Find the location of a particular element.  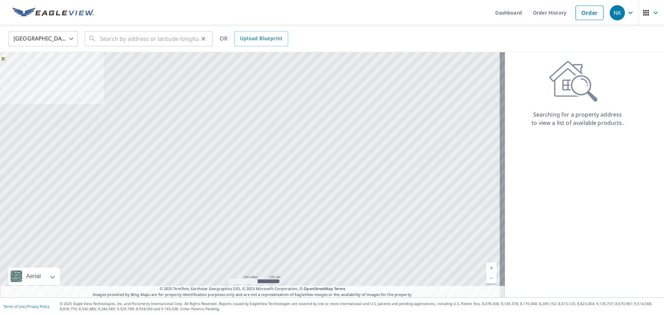

img: EV Logo is located at coordinates (53, 13).